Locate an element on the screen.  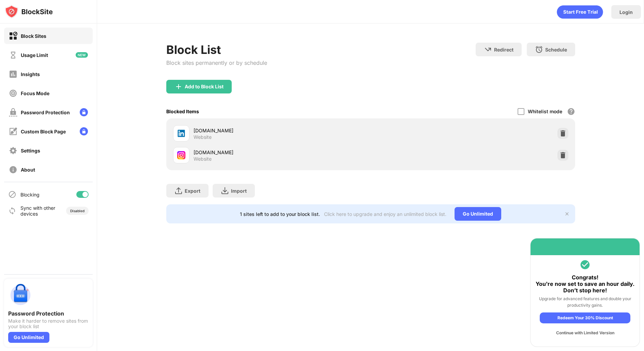
div: Import is located at coordinates (239, 191).